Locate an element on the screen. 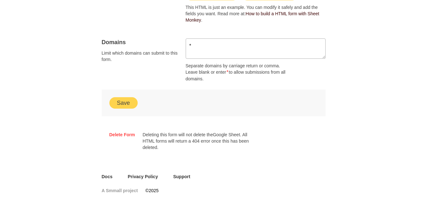 The image size is (427, 209). a: Delete Form is located at coordinates (122, 135).